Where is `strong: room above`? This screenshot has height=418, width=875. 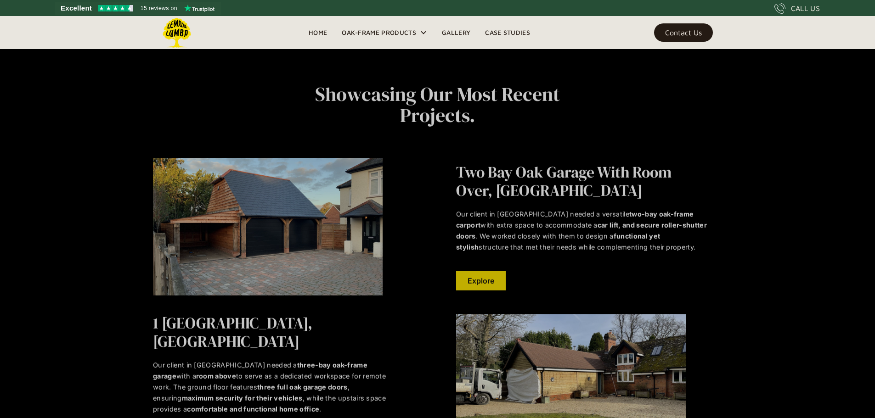
strong: room above is located at coordinates (215, 376).